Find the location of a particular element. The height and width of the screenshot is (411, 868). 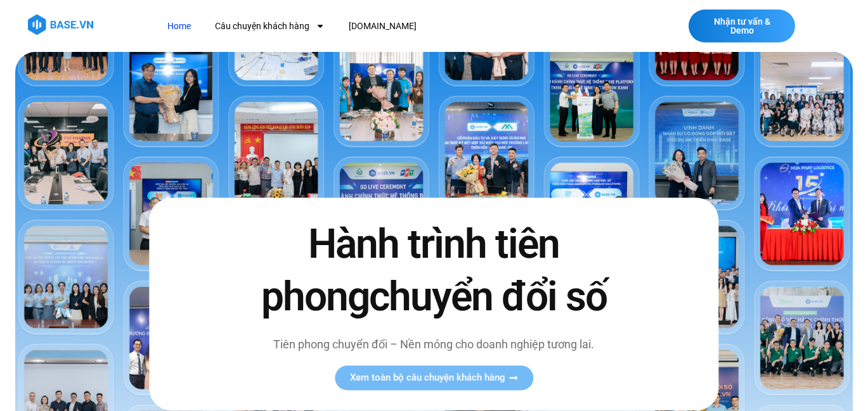

a: Dược is located at coordinates (247, 169).